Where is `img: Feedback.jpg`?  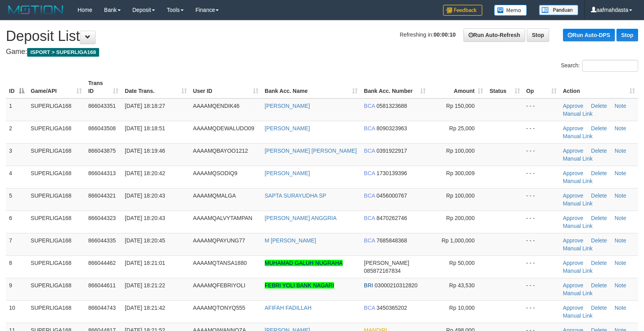
img: Feedback.jpg is located at coordinates (462, 10).